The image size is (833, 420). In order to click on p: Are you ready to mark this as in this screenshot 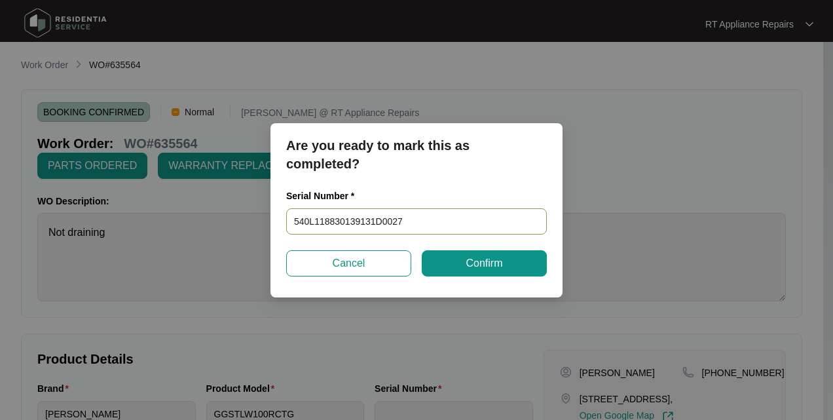, I will do `click(417, 145)`.